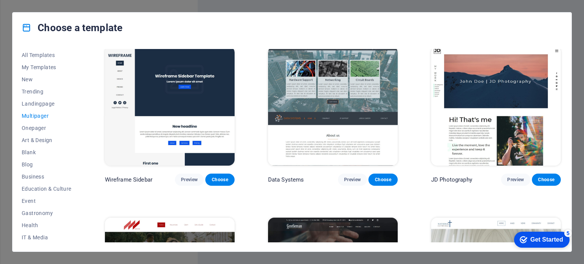 Image resolution: width=584 pixels, height=264 pixels. Describe the element at coordinates (452, 180) in the screenshot. I see `p: JD Photography` at that location.